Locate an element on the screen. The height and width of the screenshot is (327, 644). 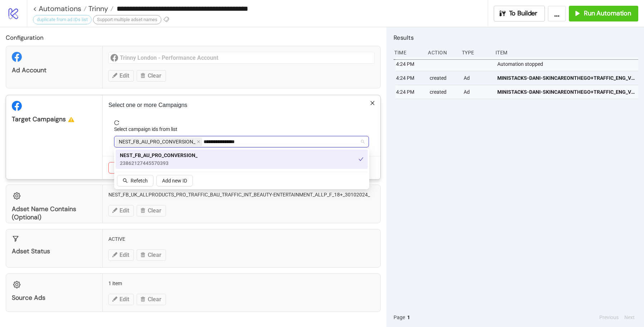
span: Add new ID is located at coordinates (174, 181).